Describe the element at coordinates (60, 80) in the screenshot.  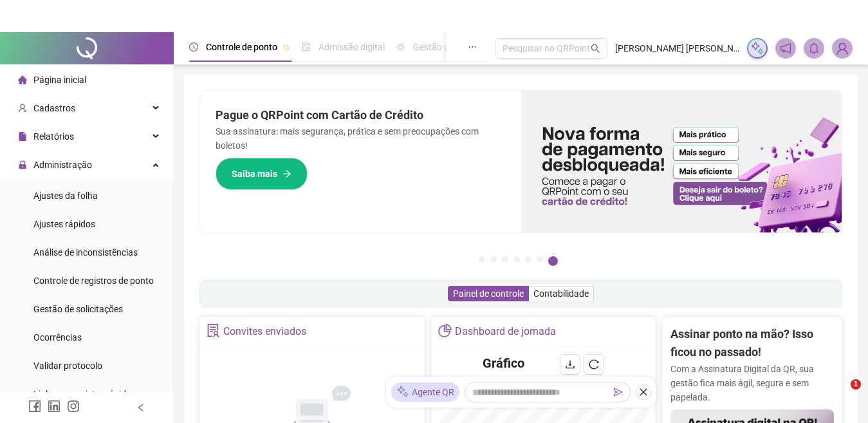
I see `span: Página inicial` at that location.